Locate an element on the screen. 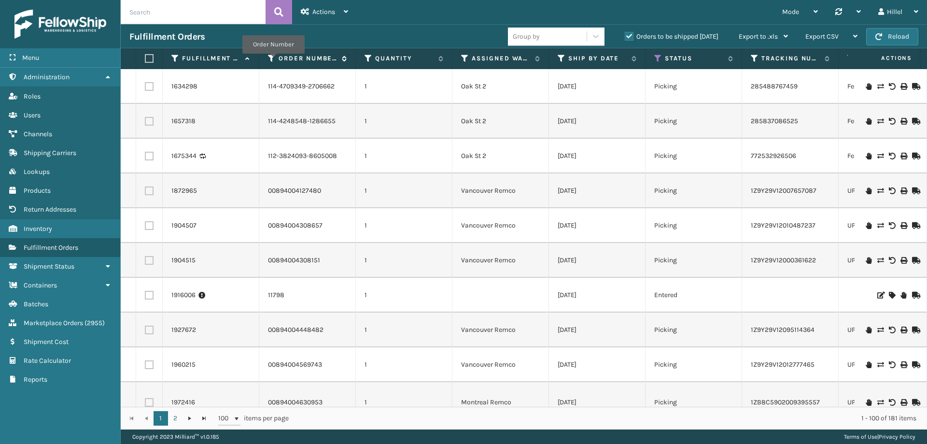  a: 1Z9Y29V12012777465 is located at coordinates (783, 364).